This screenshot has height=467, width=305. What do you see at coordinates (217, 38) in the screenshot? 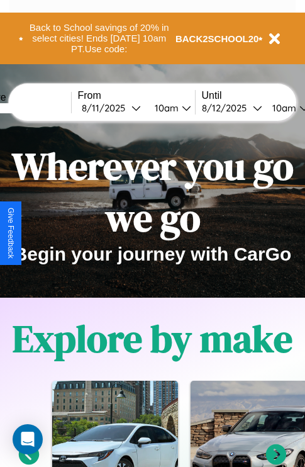
I see `b: BACK2SCHOOL20` at bounding box center [217, 38].